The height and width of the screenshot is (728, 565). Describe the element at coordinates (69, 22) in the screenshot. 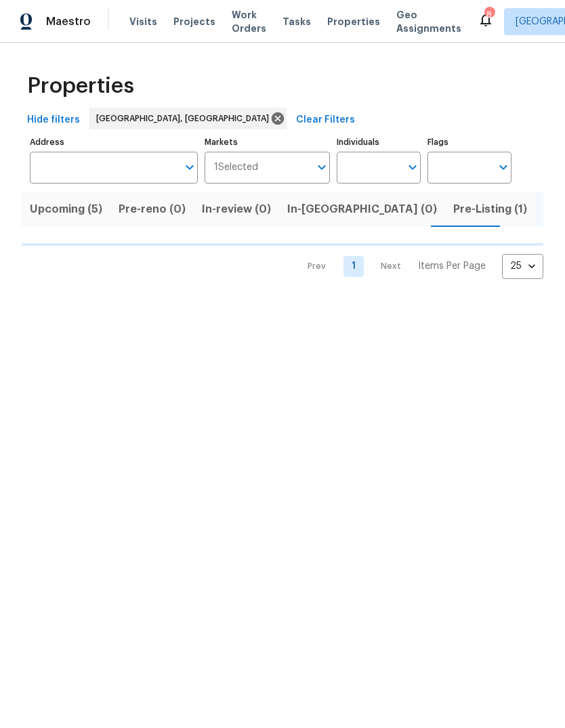

I see `span: Maestro` at that location.